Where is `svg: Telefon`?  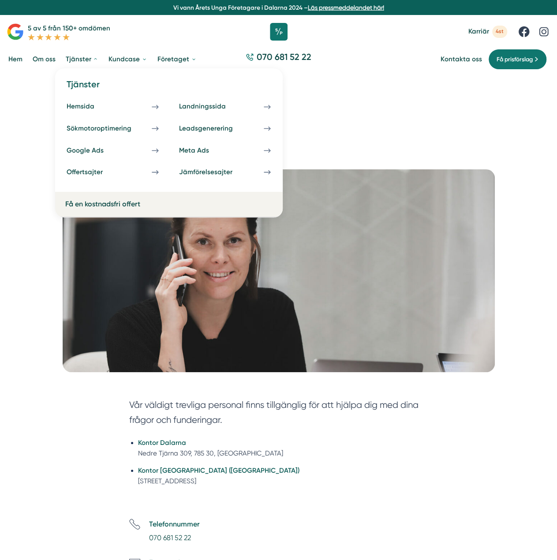
svg: Telefon is located at coordinates (134, 524).